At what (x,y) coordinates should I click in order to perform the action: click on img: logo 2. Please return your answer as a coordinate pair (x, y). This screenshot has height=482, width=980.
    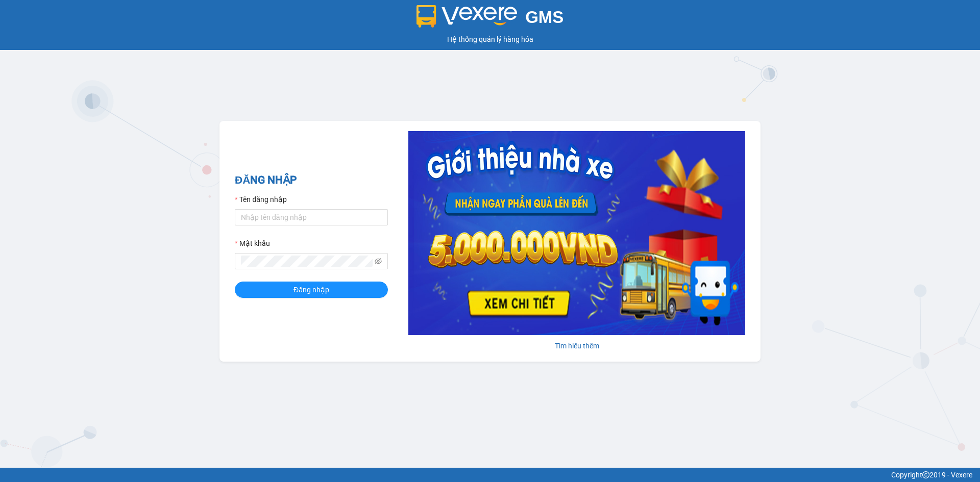
    Looking at the image, I should click on (467, 16).